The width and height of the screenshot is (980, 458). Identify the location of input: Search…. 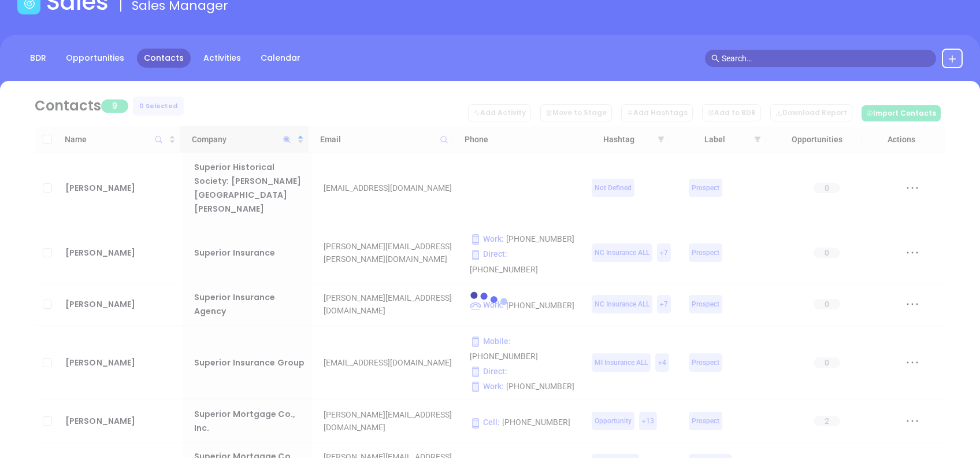
(826, 58).